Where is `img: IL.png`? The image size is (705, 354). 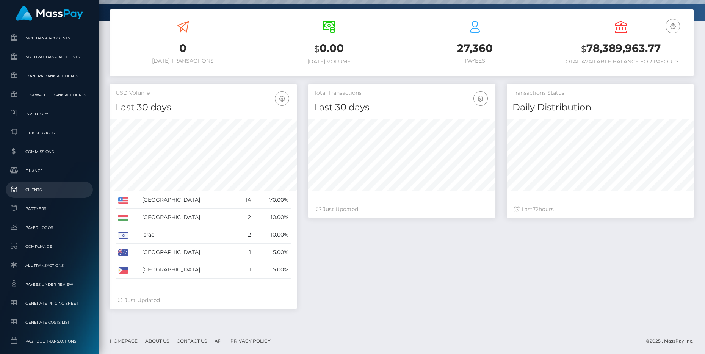 img: IL.png is located at coordinates (123, 235).